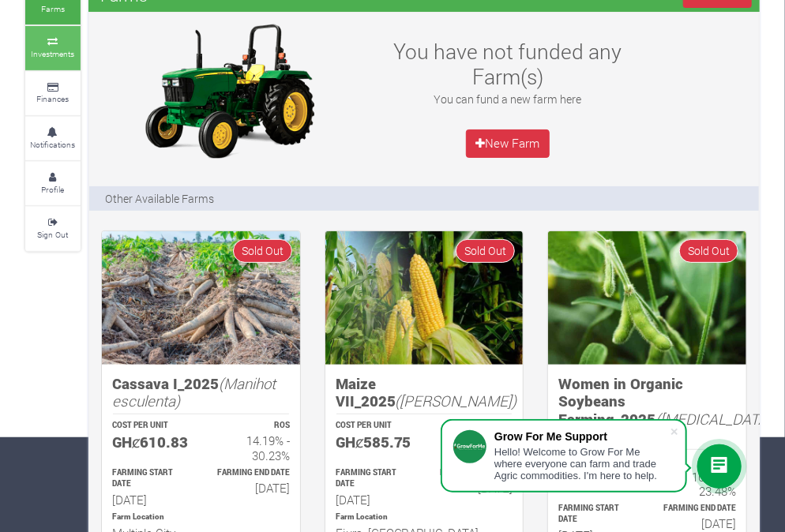 The width and height of the screenshot is (785, 532). What do you see at coordinates (508, 144) in the screenshot?
I see `a: New Farm` at bounding box center [508, 144].